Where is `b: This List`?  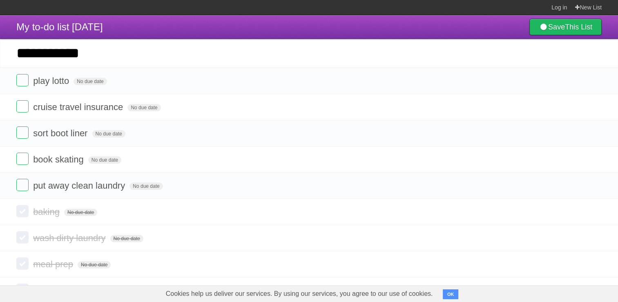 b: This List is located at coordinates (579, 27).